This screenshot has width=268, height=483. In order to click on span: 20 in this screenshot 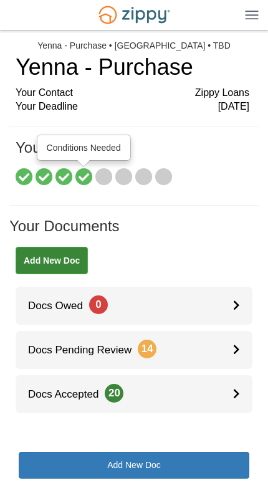, I will do `click(114, 393)`.